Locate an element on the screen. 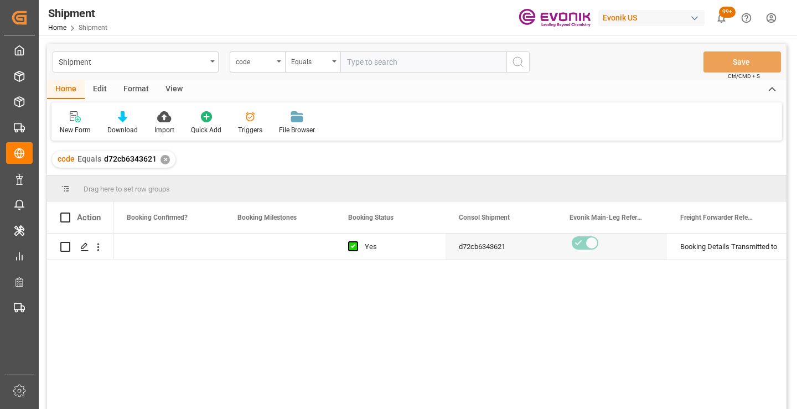 This screenshot has width=797, height=409. button: Evonik US is located at coordinates (654, 18).